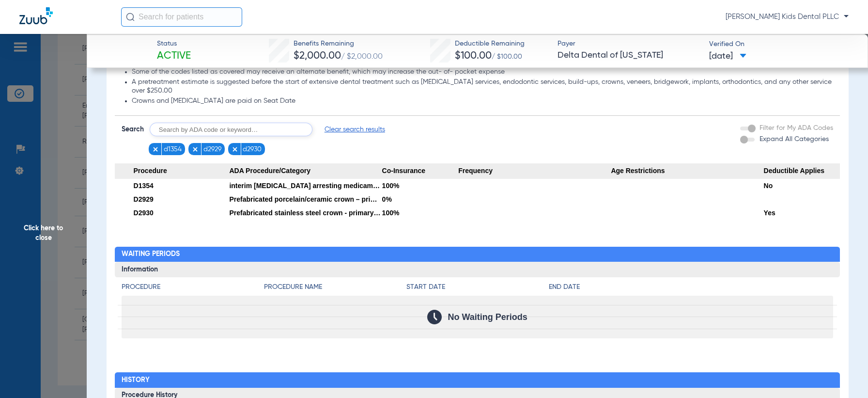 This screenshot has height=398, width=868. I want to click on span: ADA Procedure/Category, so click(305, 171).